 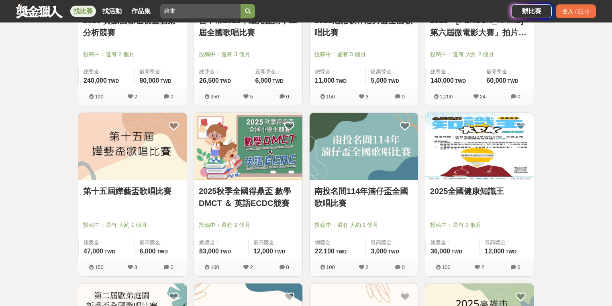 I want to click on span: 26,500, so click(x=209, y=80).